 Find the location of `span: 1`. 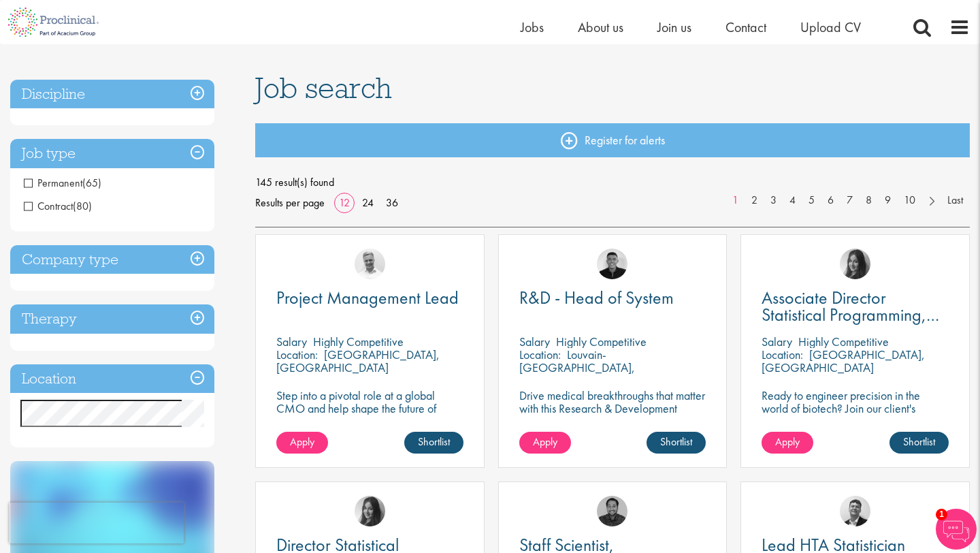

span: 1 is located at coordinates (942, 515).